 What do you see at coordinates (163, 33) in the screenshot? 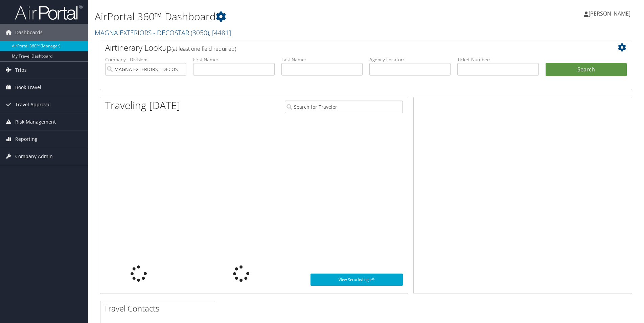
I see `a: MAGNA EXTERIORS - DECOSTAR` at bounding box center [163, 33].